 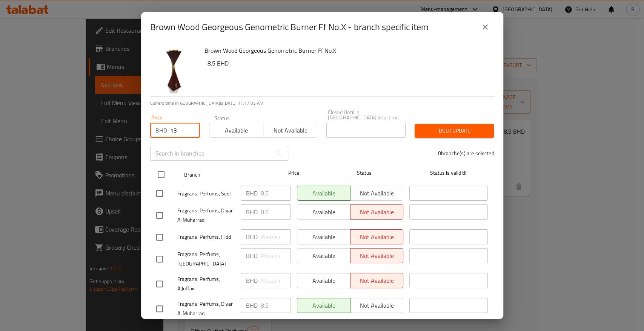 I want to click on h2: Brown Wood Georgeous Genometric Burner Ff No.X - branch specific item, so click(x=289, y=27).